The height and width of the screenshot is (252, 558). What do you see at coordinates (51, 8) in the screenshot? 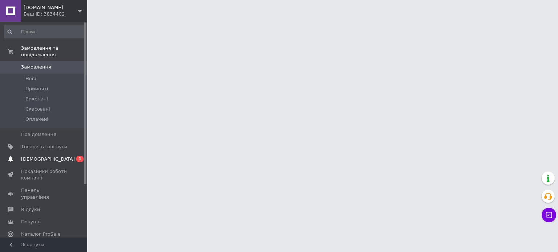
I see `span: MOTOPAWER.PRO` at bounding box center [51, 8].